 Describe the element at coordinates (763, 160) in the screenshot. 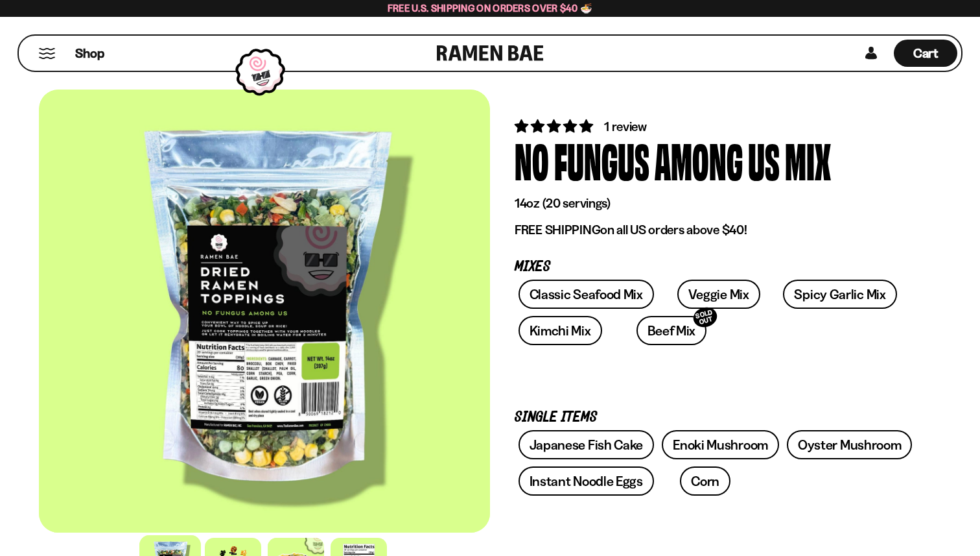

I see `div: Us` at that location.